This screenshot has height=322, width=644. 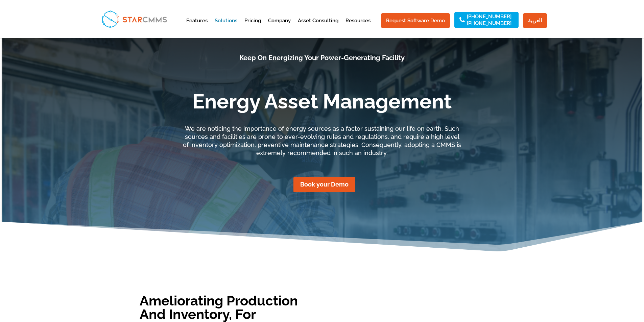 I want to click on img: StarCMMS, so click(x=134, y=19).